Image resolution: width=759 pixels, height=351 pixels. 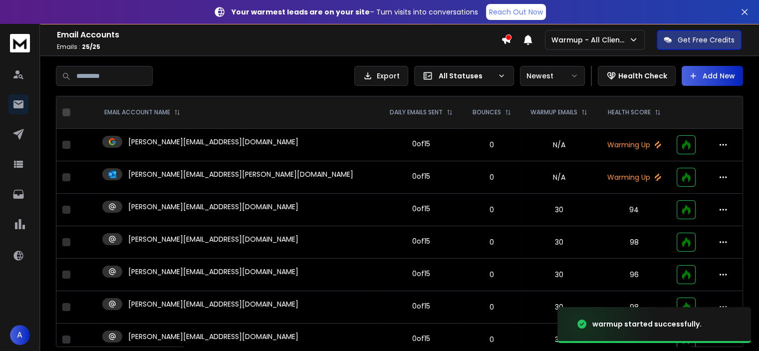 I want to click on button: Health Check, so click(x=637, y=76).